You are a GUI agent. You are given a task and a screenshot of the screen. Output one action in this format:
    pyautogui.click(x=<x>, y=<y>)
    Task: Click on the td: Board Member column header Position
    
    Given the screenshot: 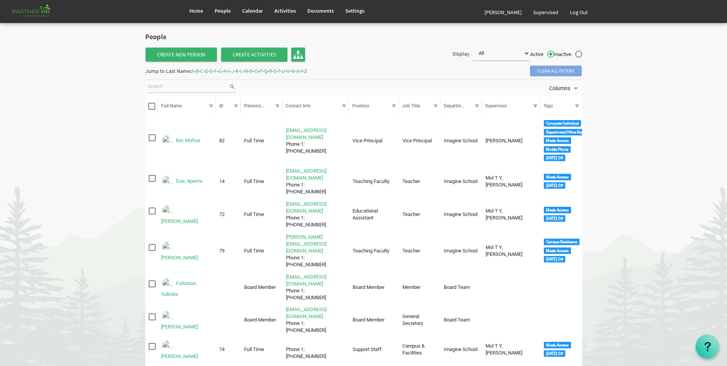 What is the action you would take?
    pyautogui.click(x=374, y=320)
    